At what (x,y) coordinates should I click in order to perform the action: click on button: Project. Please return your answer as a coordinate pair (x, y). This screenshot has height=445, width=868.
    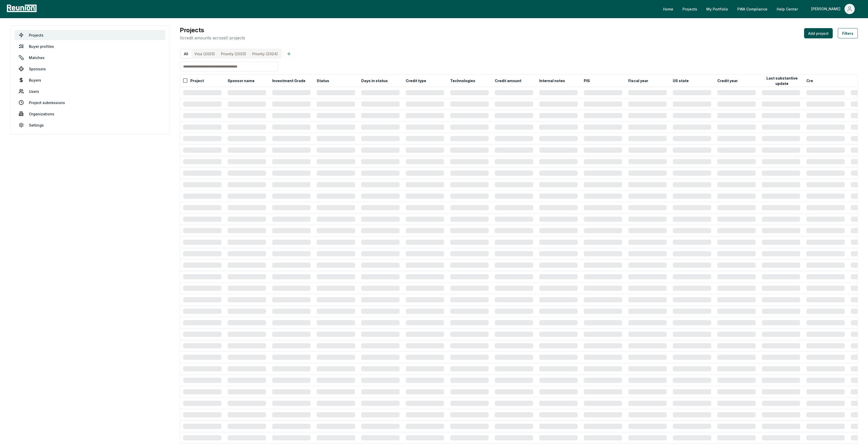
    Looking at the image, I should click on (197, 80).